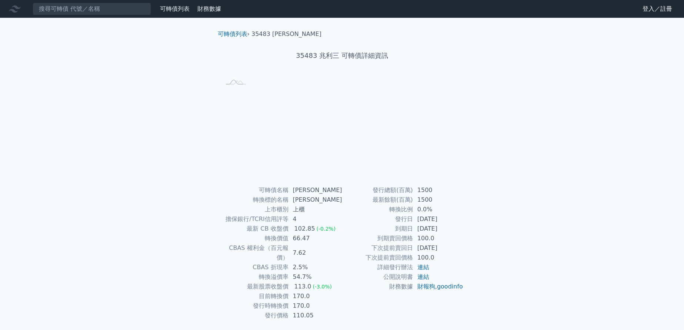 The height and width of the screenshot is (330, 684). I want to click on td: 發行總額(百萬), so click(378, 190).